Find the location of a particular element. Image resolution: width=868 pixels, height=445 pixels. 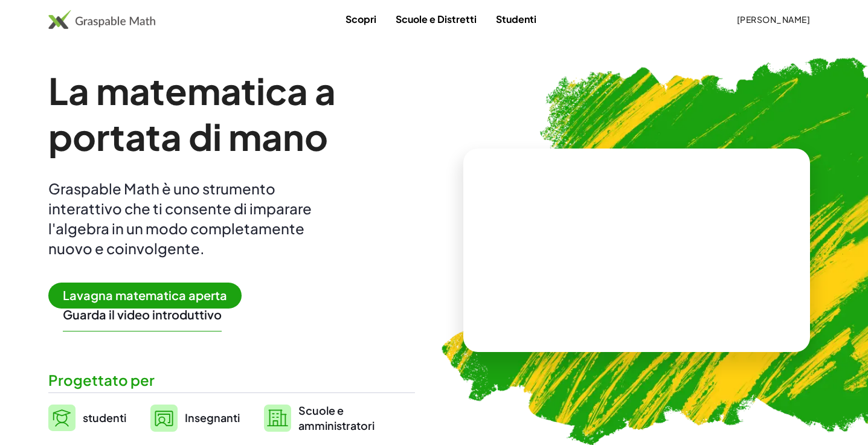

a: Scopri is located at coordinates (360, 19).